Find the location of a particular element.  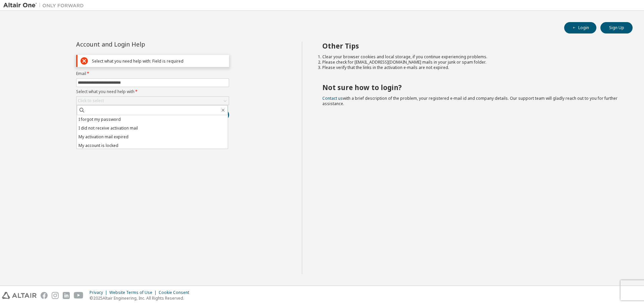

button: Sign Up is located at coordinates (617, 28).